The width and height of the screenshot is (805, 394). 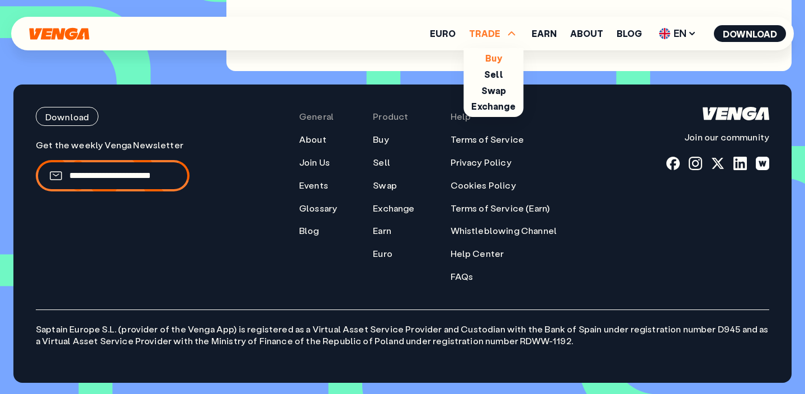 What do you see at coordinates (740, 163) in the screenshot?
I see `a: linkedin` at bounding box center [740, 163].